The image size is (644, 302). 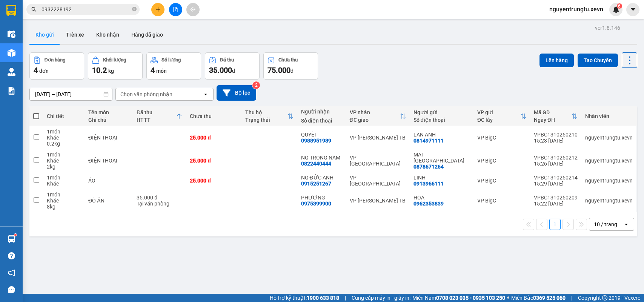 I want to click on div: HTTT, so click(x=156, y=120).